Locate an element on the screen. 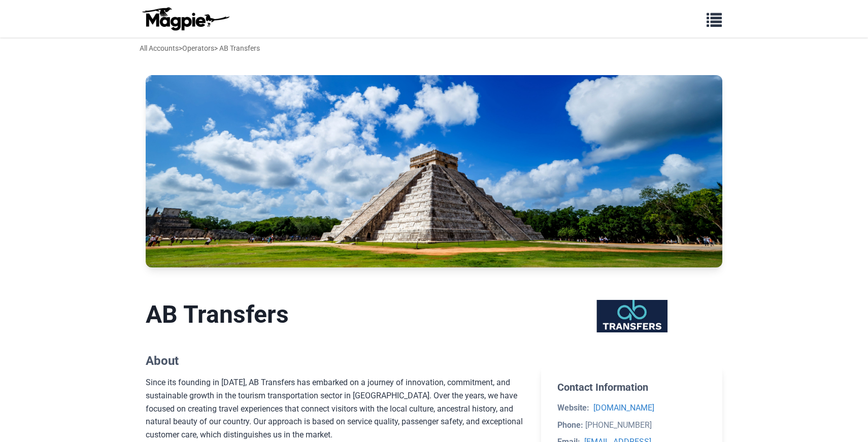 The image size is (868, 442). img: AB Transfers banner is located at coordinates (434, 171).